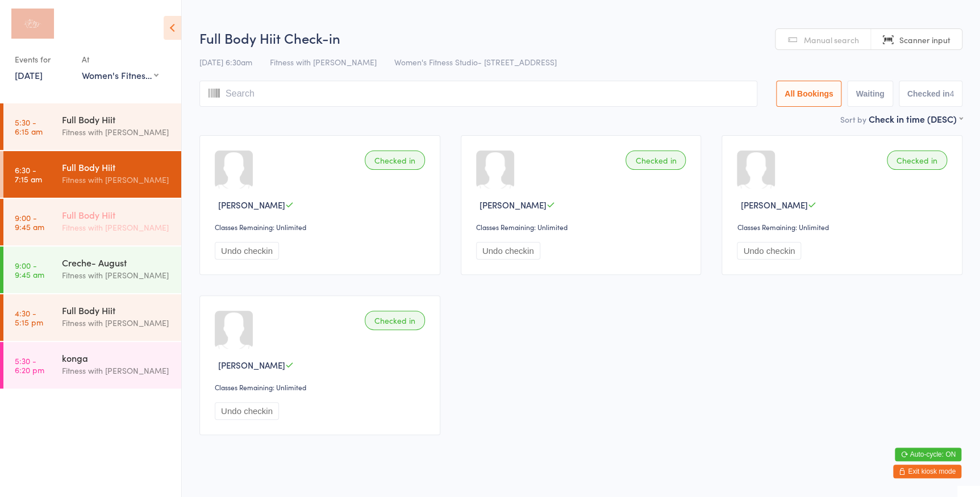  What do you see at coordinates (831, 39) in the screenshot?
I see `span: Manual search` at bounding box center [831, 39].